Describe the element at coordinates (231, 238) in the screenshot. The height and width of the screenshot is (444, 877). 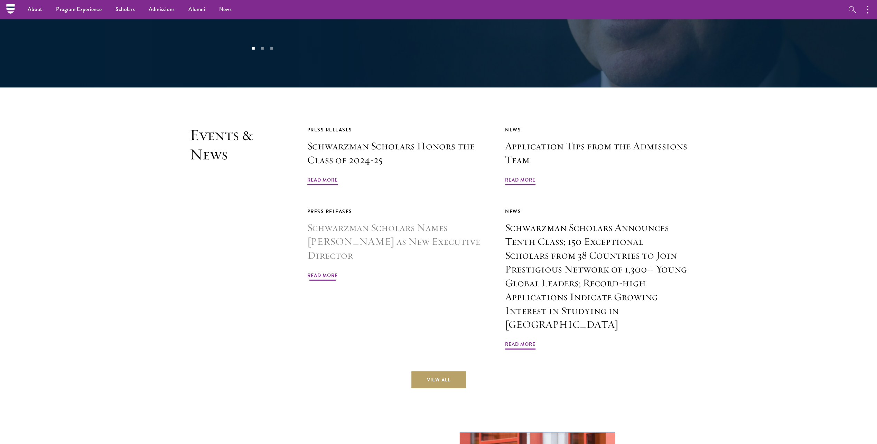
I see `h2: Events & News` at that location.